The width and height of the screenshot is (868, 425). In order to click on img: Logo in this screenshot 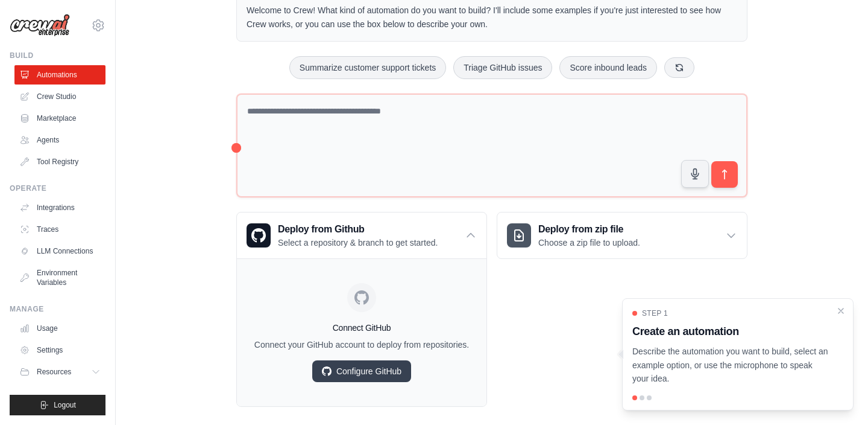, I will do `click(40, 25)`.